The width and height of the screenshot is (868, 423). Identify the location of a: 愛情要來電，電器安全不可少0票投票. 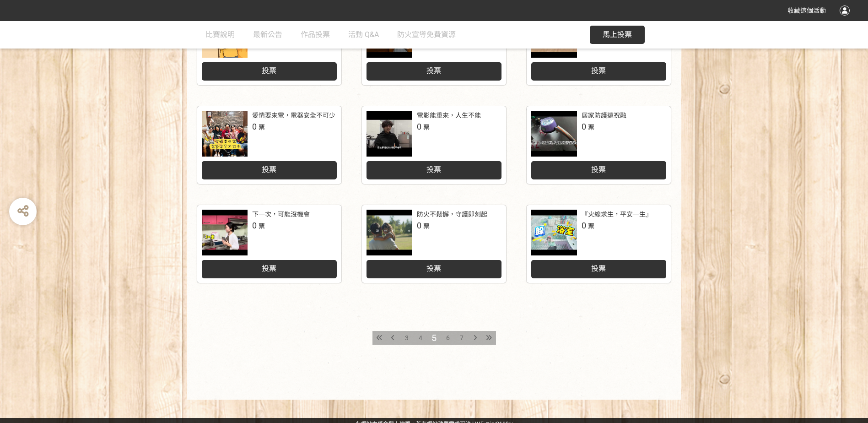
(269, 145).